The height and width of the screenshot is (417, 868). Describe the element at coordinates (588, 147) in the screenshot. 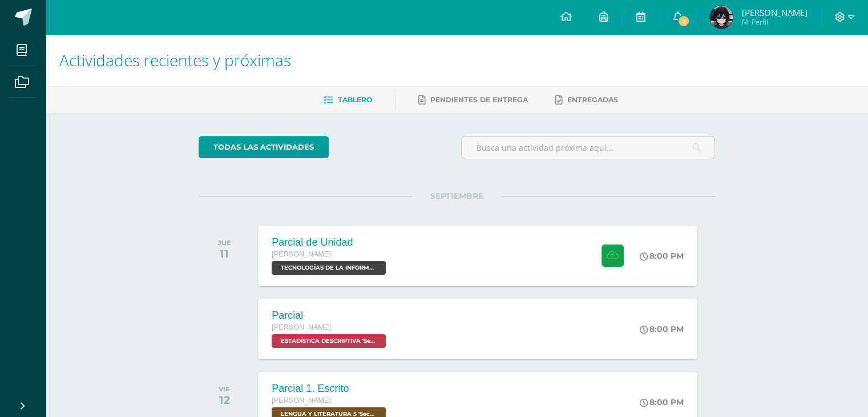

I see `input: Busca una actividad próxima aquí...` at that location.